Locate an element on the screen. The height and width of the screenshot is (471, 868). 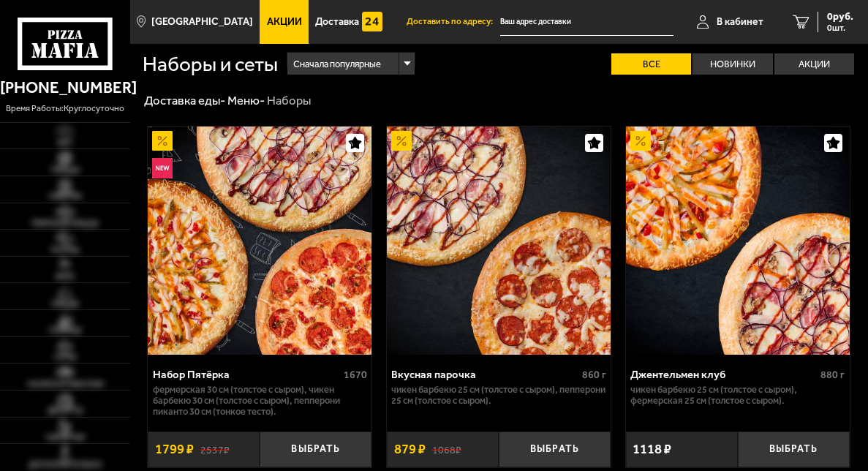
span: 880 г is located at coordinates (832, 375).